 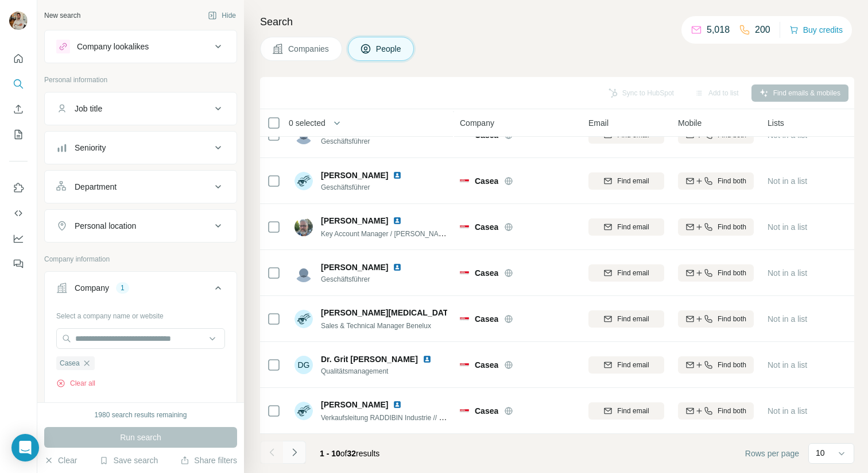 I want to click on span: Verkaufsleitung RADDIBIN Industrie // Estrichbindemittel, so click(x=407, y=417).